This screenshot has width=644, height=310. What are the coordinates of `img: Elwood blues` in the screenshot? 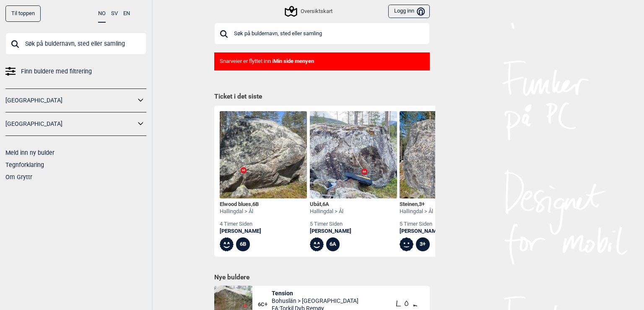 It's located at (264, 155).